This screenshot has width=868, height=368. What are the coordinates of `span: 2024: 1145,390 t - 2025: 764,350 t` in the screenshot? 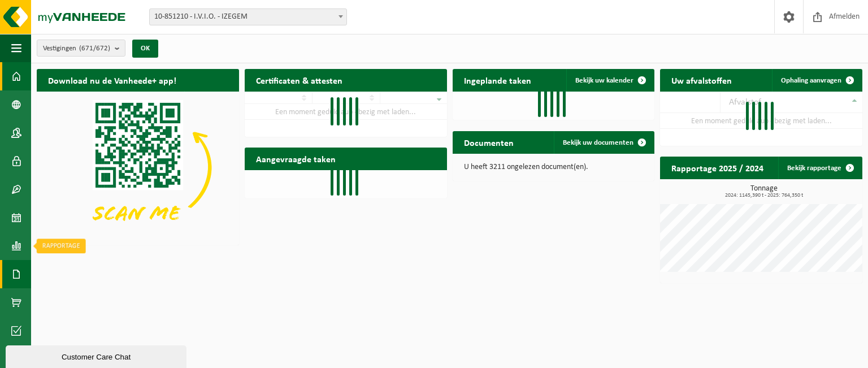 It's located at (764, 196).